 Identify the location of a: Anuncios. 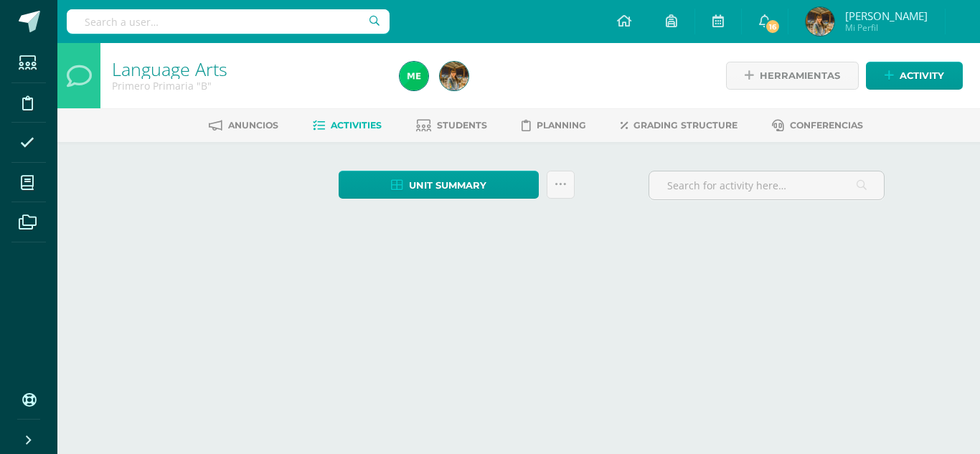
(243, 125).